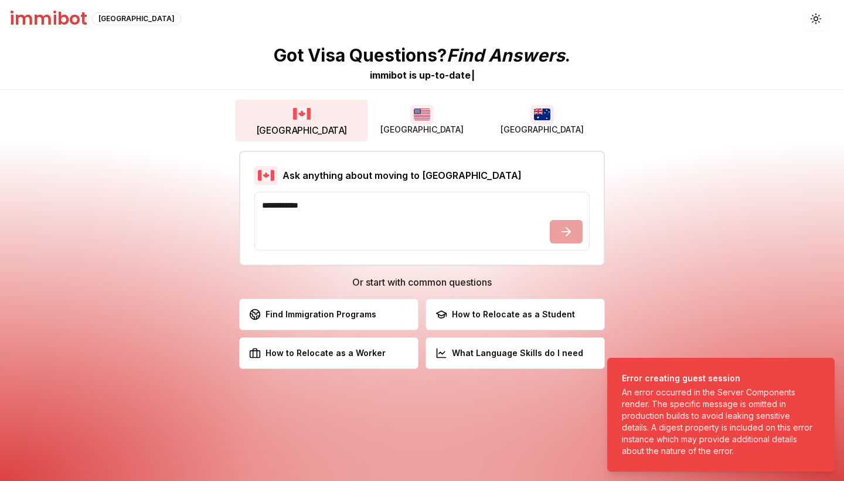  Describe the element at coordinates (329, 353) in the screenshot. I see `button: How to Relocate as a Worker` at that location.